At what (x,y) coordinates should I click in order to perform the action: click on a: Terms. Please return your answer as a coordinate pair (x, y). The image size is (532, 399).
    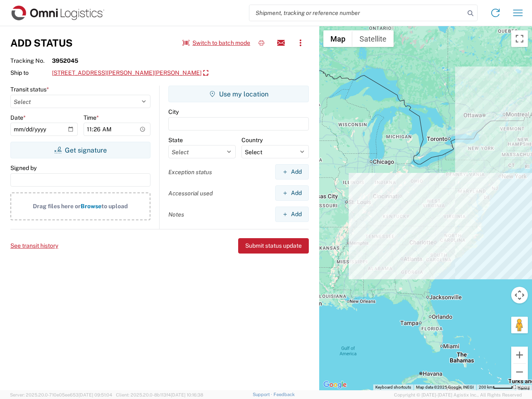
    Looking at the image, I should click on (524, 388).